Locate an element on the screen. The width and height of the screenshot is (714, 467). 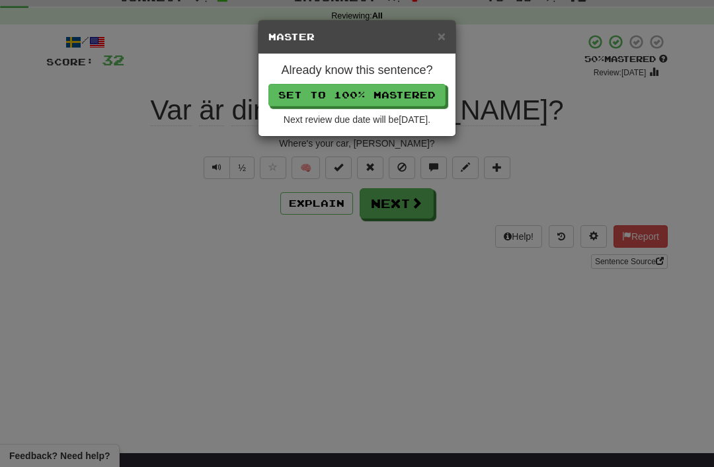
button: Close is located at coordinates (441, 36).